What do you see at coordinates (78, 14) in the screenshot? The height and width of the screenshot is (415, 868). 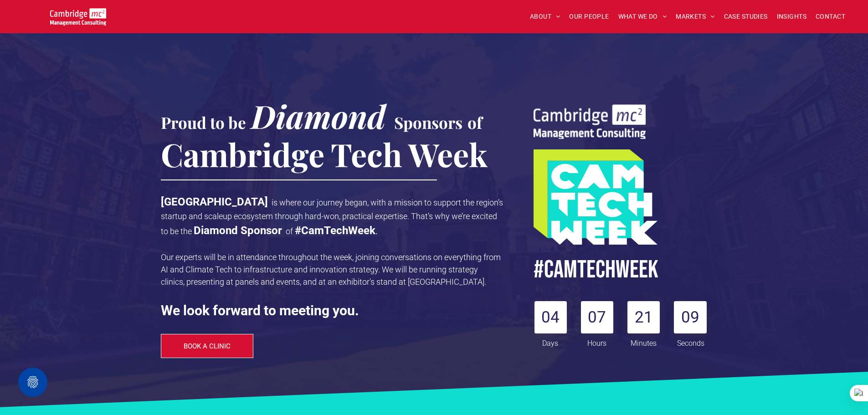 I see `a: Your Business Transformed | Cambridge Management Consulting` at bounding box center [78, 14].